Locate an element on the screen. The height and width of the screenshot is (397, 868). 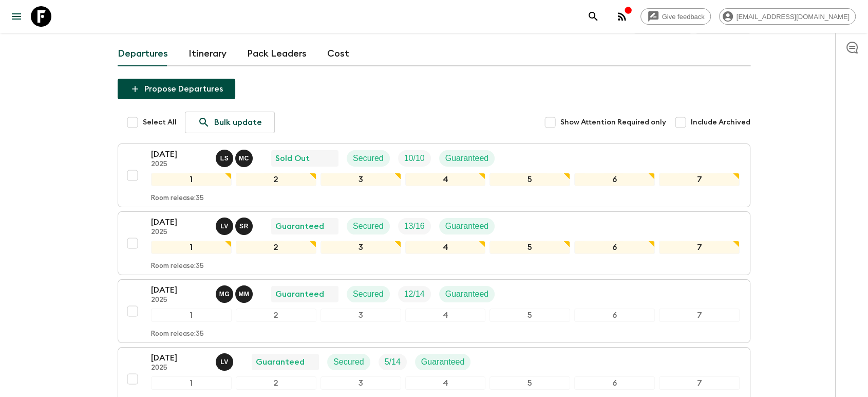
button: MGMM is located at coordinates (235, 294).